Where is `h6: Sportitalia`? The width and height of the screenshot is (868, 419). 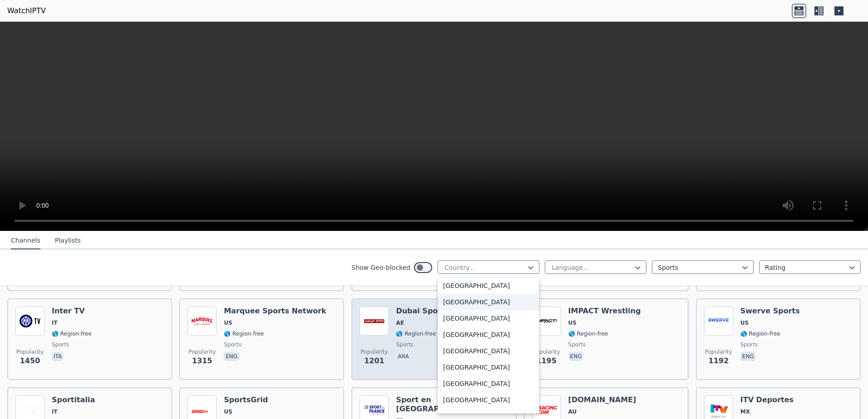
h6: Sportitalia is located at coordinates (73, 400).